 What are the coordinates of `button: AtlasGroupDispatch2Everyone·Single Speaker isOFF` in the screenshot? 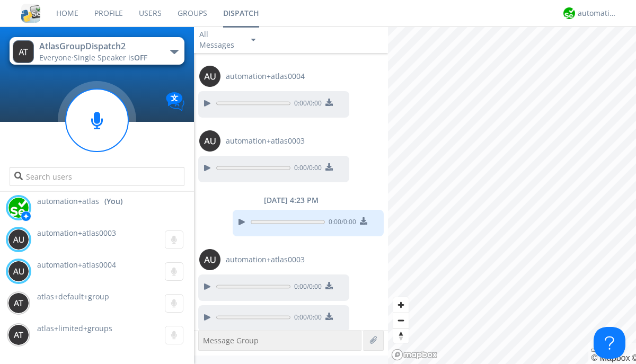 It's located at (97, 51).